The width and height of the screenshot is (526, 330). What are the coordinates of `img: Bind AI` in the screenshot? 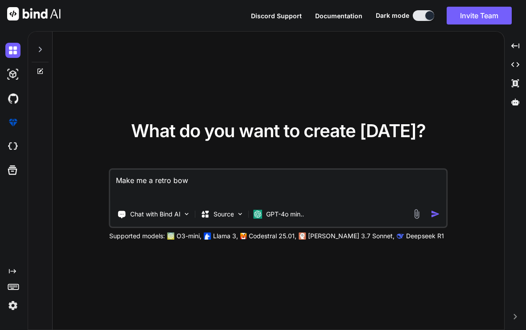 It's located at (34, 14).